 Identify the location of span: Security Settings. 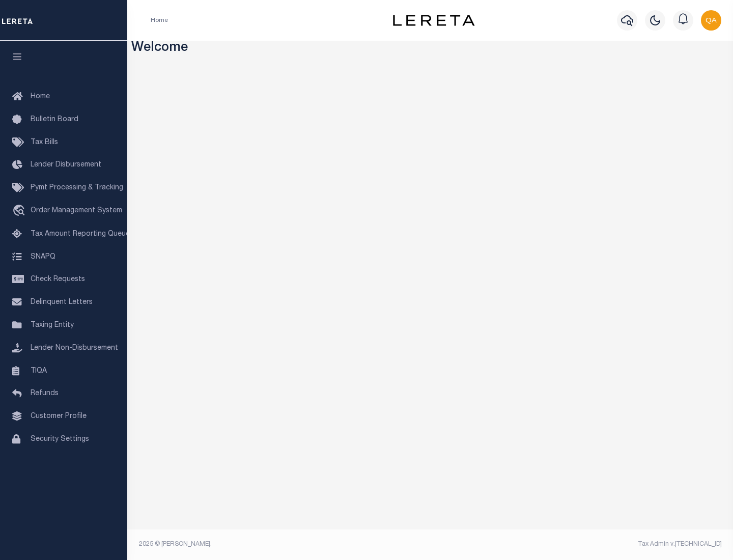
(60, 439).